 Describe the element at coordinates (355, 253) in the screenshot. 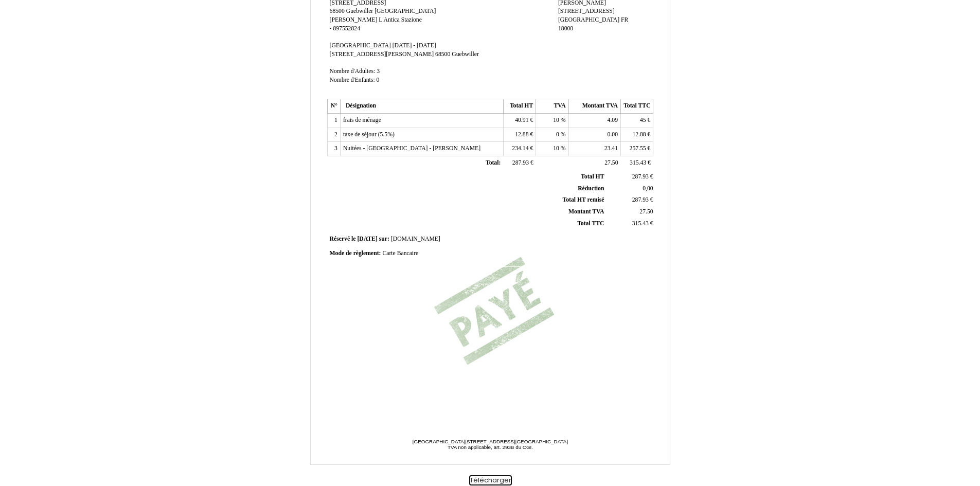

I see `span: Mode de règlement:` at that location.